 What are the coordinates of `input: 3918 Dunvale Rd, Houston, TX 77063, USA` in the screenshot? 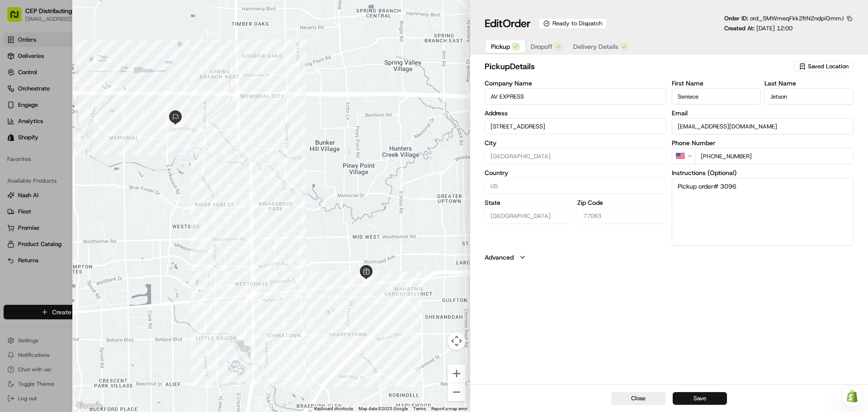 It's located at (575, 126).